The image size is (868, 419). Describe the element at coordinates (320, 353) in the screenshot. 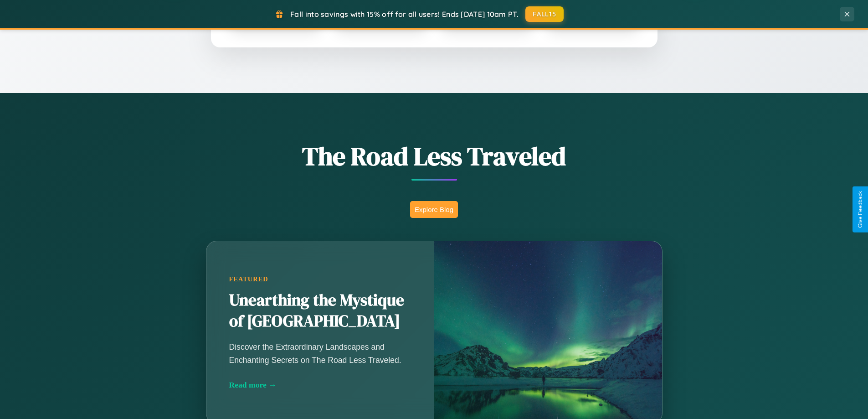

I see `p: Discover the Extraordinary Landscapes and Enchanting Secrets on The Road Less Traveled.` at that location.